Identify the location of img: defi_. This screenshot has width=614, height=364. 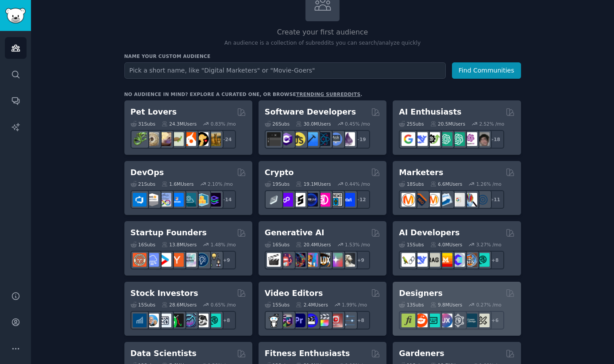
(348, 199).